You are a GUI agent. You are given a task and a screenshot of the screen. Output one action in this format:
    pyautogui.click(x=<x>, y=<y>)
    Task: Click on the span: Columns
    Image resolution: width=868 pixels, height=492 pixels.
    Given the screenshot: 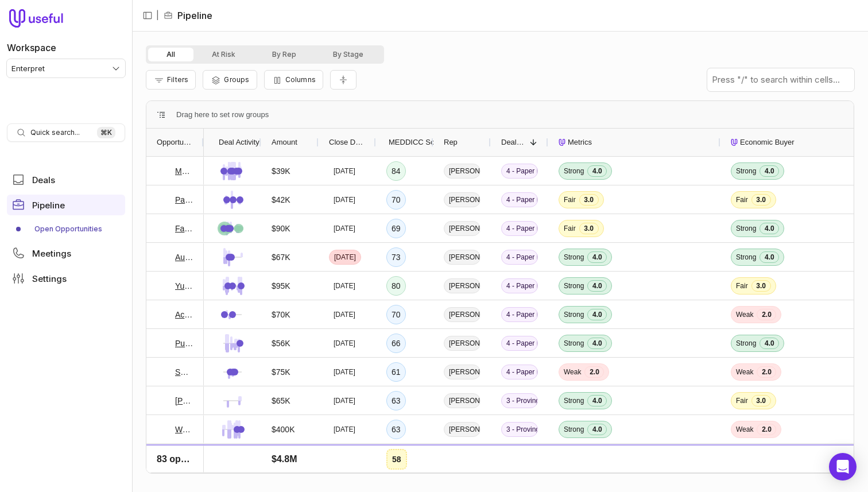 What is the action you would take?
    pyautogui.click(x=300, y=79)
    